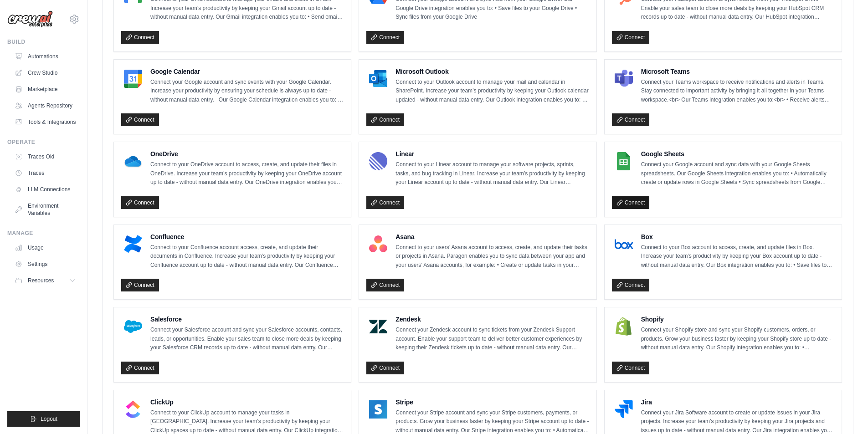 The height and width of the screenshot is (434, 868). Describe the element at coordinates (247, 339) in the screenshot. I see `p: Connect your Salesforce account and sync your Salesforce accounts, contacts, leads, or opportunit...` at that location.